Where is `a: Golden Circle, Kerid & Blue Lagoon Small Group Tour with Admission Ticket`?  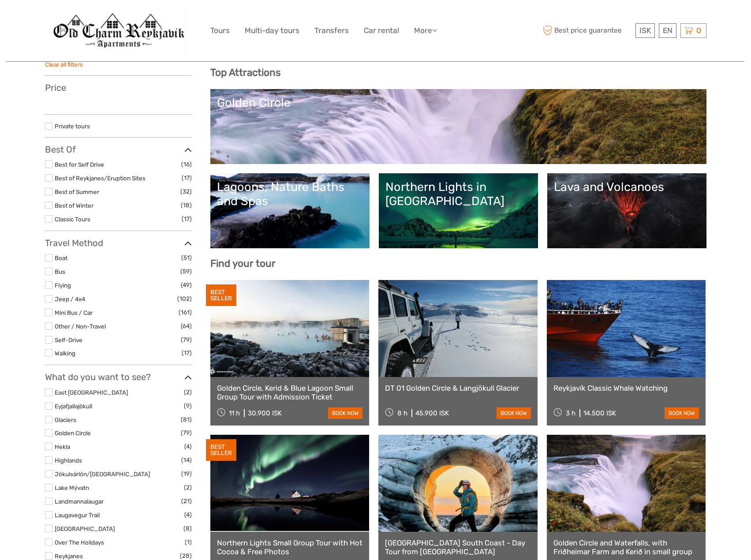
a: Golden Circle, Kerid & Blue Lagoon Small Group Tour with Admission Ticket is located at coordinates (290, 392).